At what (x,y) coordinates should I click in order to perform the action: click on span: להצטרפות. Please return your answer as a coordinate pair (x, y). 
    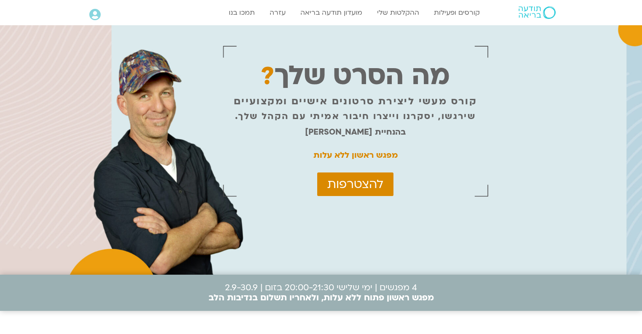
    Looking at the image, I should click on (355, 184).